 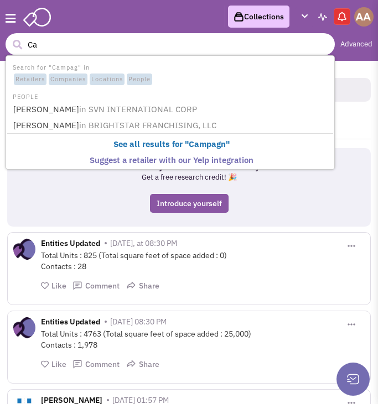 What do you see at coordinates (356, 44) in the screenshot?
I see `a: Advanced` at bounding box center [356, 44].